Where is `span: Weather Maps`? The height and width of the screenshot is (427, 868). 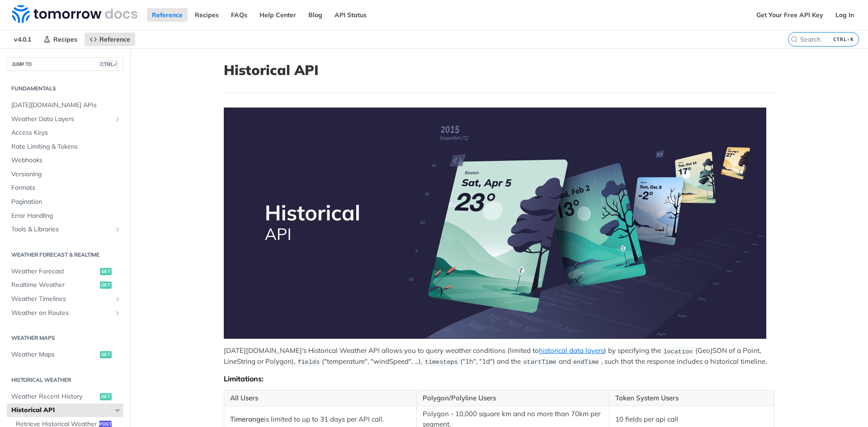
span: Weather Maps is located at coordinates (54, 355).